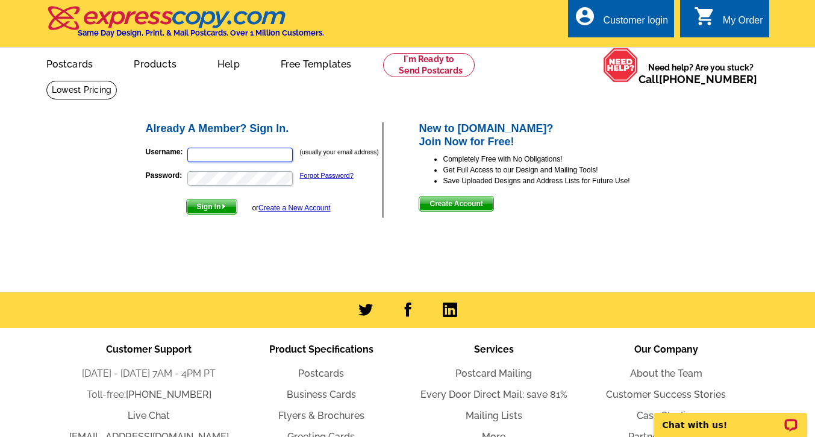 The height and width of the screenshot is (437, 815). Describe the element at coordinates (294, 208) in the screenshot. I see `a: Create a New Account` at that location.